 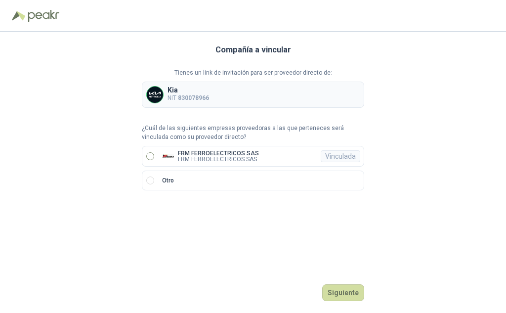 I want to click on h3: Compañía a vincular, so click(x=253, y=50).